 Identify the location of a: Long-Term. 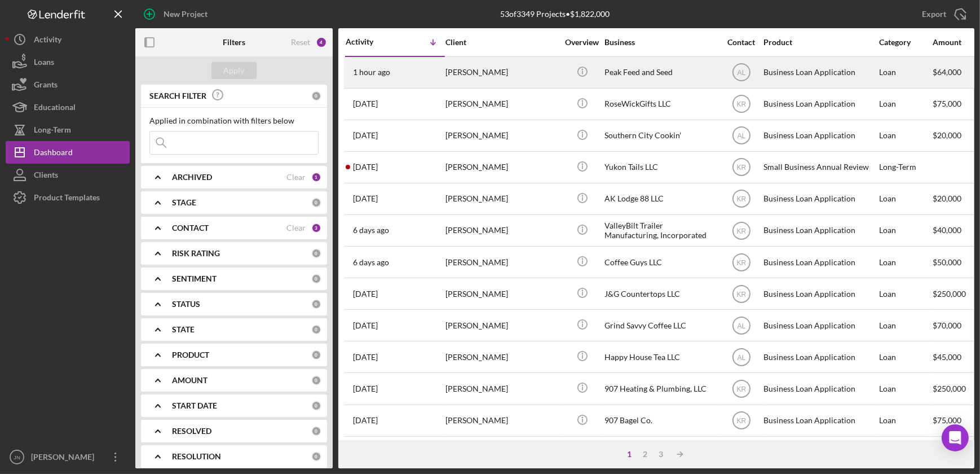
(68, 130).